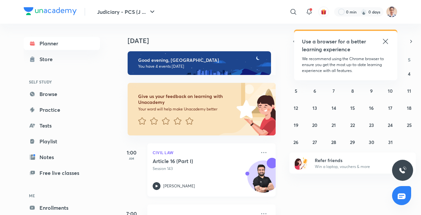  I want to click on p: Win a laptop, vouchers & more, so click(355, 167).